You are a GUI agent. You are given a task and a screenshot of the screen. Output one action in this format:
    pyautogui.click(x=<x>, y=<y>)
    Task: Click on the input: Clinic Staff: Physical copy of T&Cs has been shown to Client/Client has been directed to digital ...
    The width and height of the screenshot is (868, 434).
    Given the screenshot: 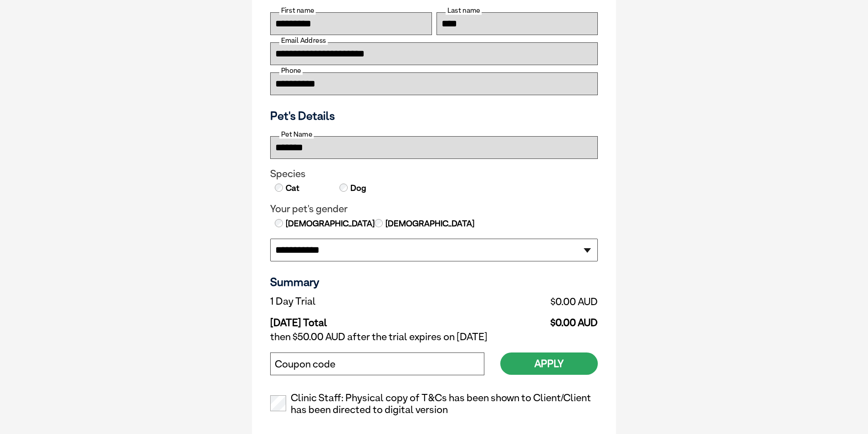 What is the action you would take?
    pyautogui.click(x=278, y=403)
    